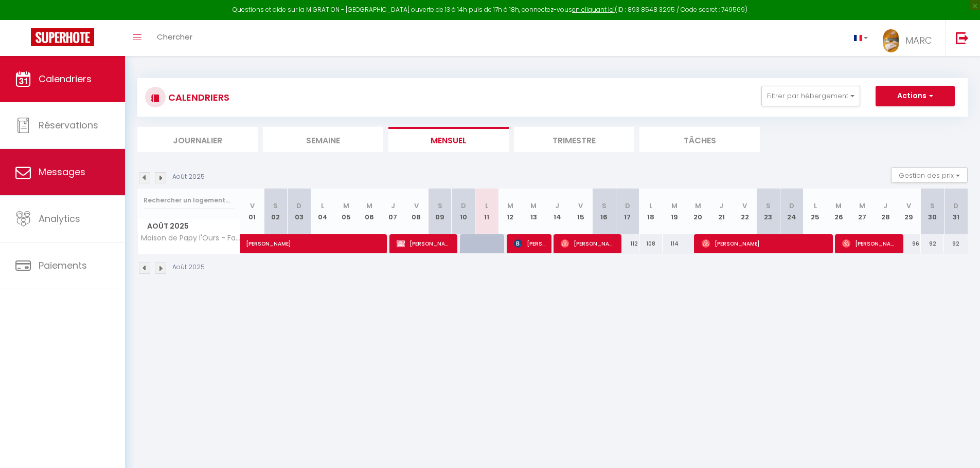 Image resolution: width=980 pixels, height=468 pixels. What do you see at coordinates (174, 36) in the screenshot?
I see `span: Chercher` at bounding box center [174, 36].